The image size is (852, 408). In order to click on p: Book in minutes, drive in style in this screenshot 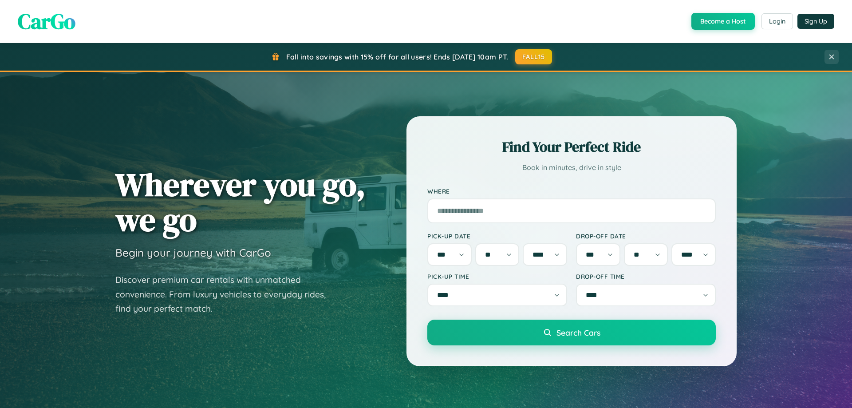, I will do `click(572, 167)`.